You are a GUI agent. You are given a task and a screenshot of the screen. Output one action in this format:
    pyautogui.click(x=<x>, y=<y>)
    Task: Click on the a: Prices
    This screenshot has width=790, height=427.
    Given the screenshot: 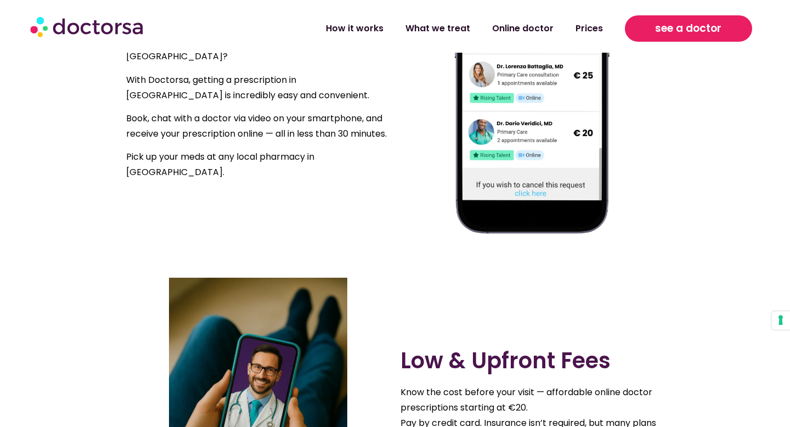 What is the action you would take?
    pyautogui.click(x=589, y=29)
    